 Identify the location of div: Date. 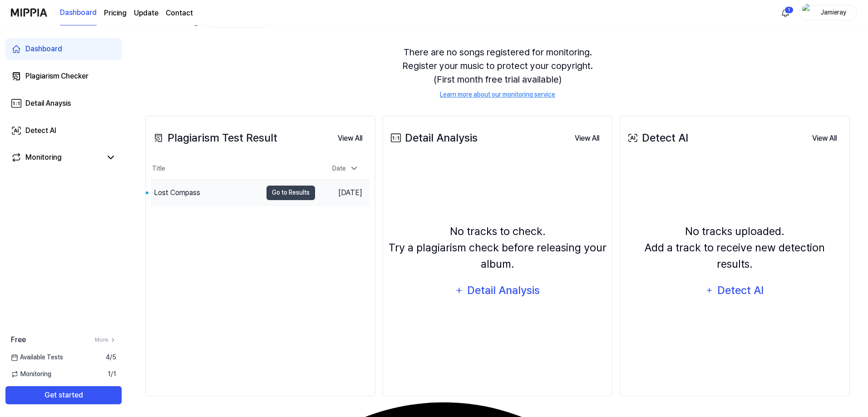
(345, 169).